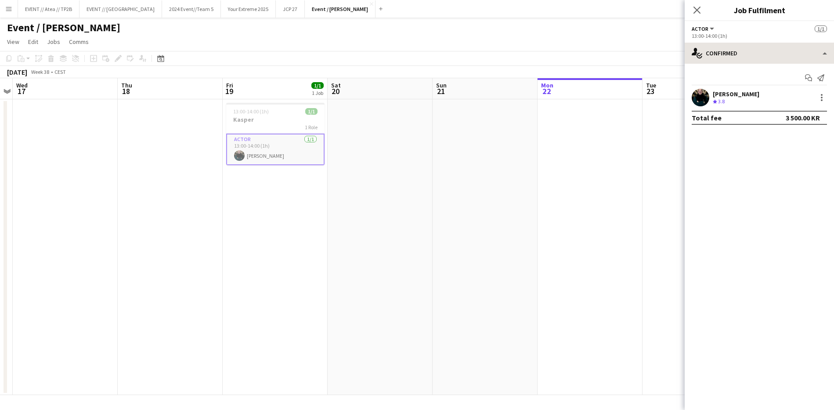 The width and height of the screenshot is (834, 410). Describe the element at coordinates (700, 29) in the screenshot. I see `span: Actor` at that location.